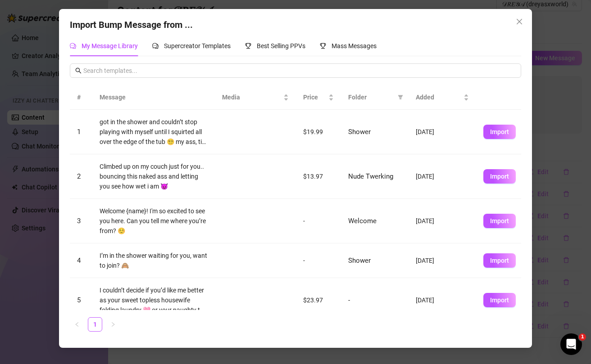  Describe the element at coordinates (79, 261) in the screenshot. I see `span: 4` at that location.